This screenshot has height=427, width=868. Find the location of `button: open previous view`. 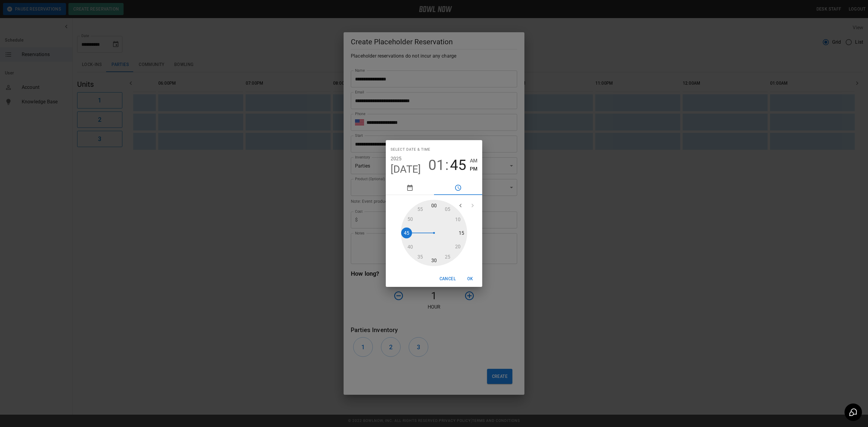

button: open previous view is located at coordinates (460, 206).